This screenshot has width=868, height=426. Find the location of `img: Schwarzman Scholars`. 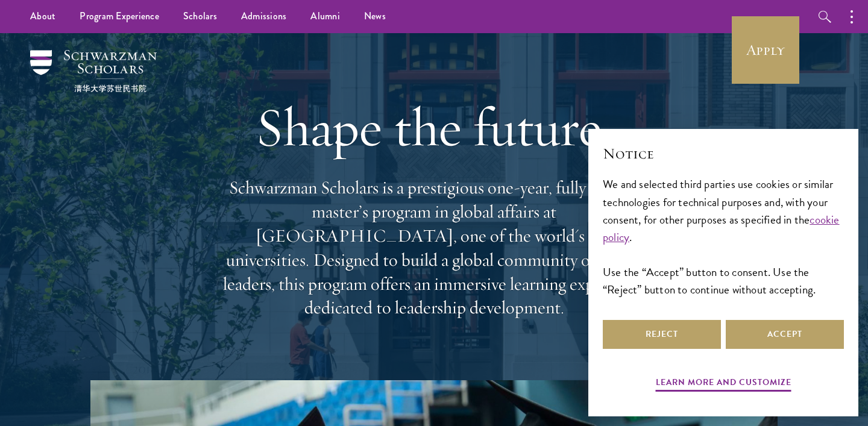

img: Schwarzman Scholars is located at coordinates (93, 71).